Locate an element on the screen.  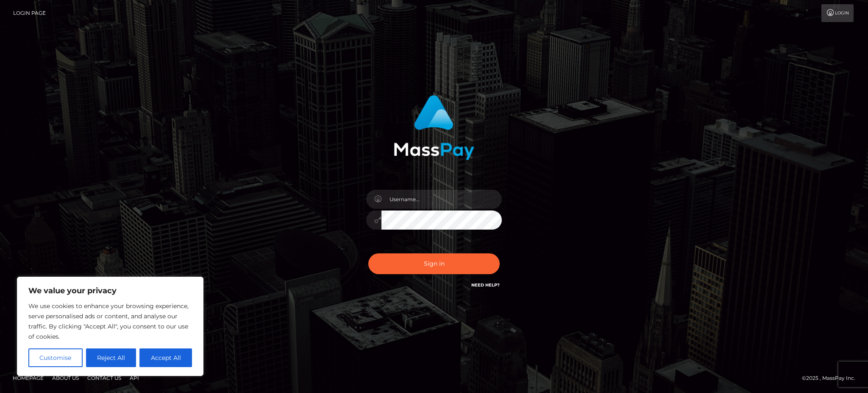
button: Sign in is located at coordinates (434, 264).